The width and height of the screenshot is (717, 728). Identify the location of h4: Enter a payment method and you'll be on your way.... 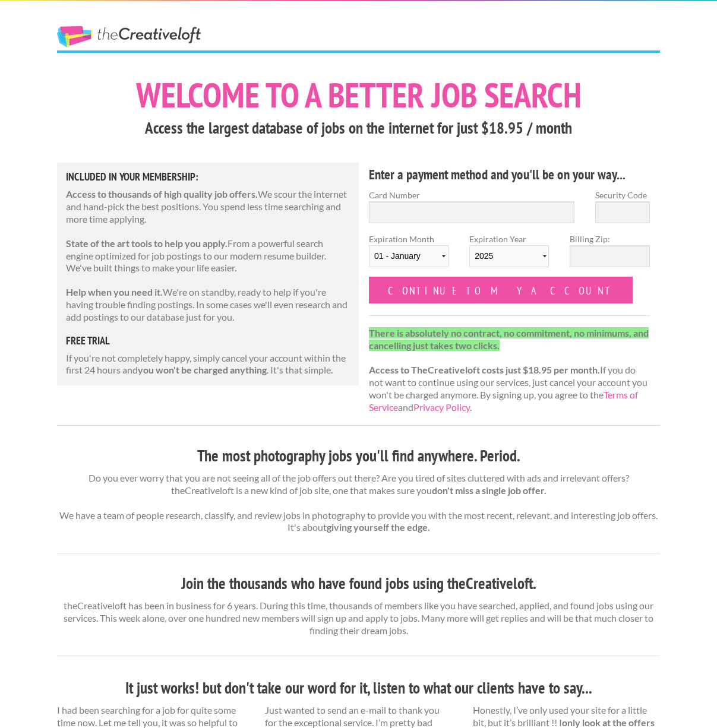
(509, 174).